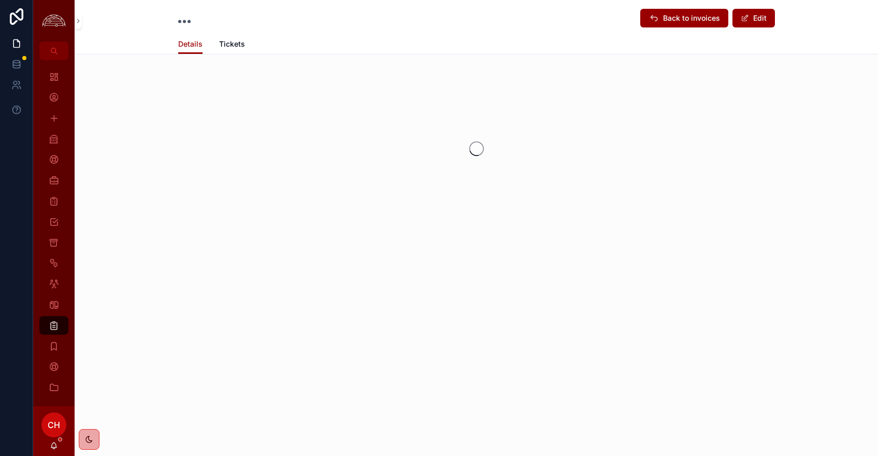 This screenshot has height=456, width=878. Describe the element at coordinates (190, 45) in the screenshot. I see `a: Details` at that location.